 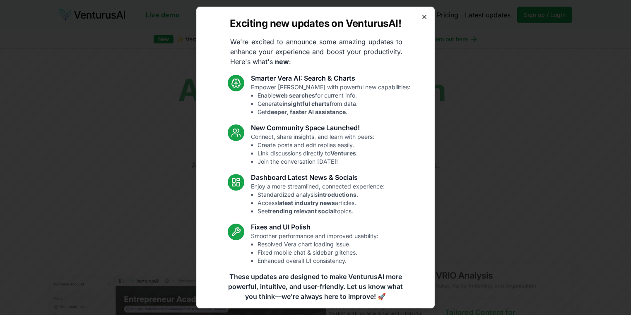 What do you see at coordinates (306, 103) in the screenshot?
I see `strong: insightful charts` at bounding box center [306, 103].